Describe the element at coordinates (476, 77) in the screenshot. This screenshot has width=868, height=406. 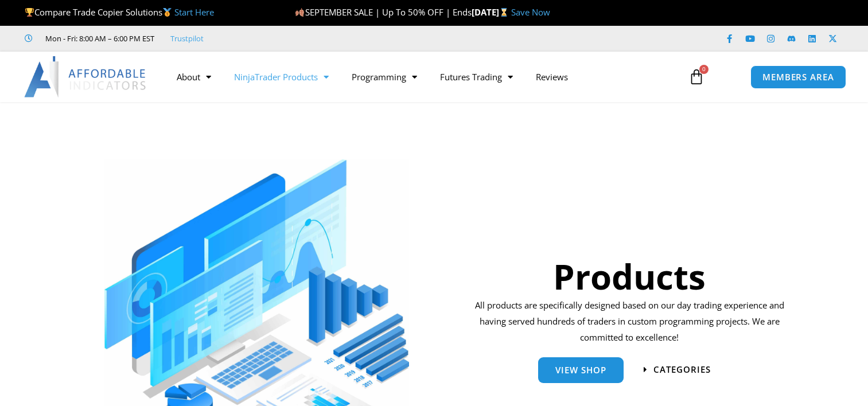
I see `a: Futures Trading` at that location.